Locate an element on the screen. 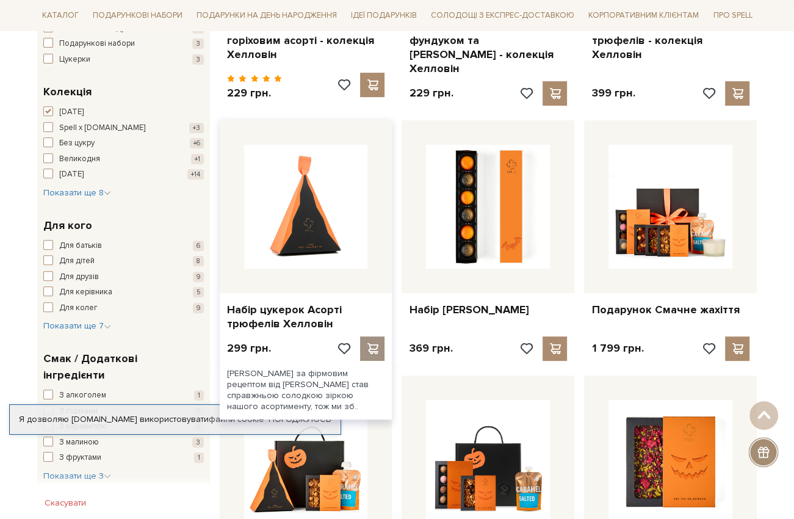 Image resolution: width=794 pixels, height=519 pixels. p: 1 799 грн. is located at coordinates (617, 348).